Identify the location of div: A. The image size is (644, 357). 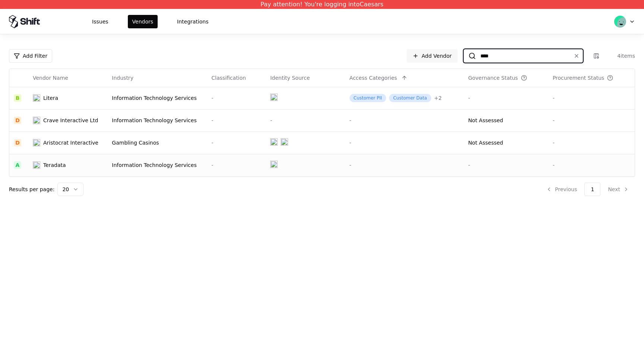
(17, 165).